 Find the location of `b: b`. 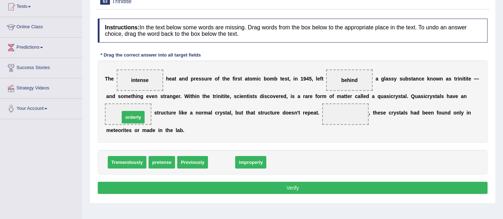

b: b is located at coordinates (276, 79).